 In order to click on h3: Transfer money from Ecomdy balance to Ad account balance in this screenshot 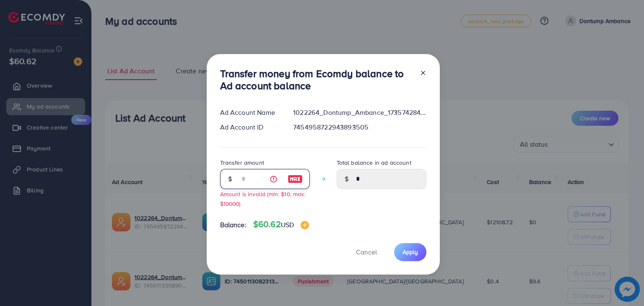, I will do `click(316, 80)`.